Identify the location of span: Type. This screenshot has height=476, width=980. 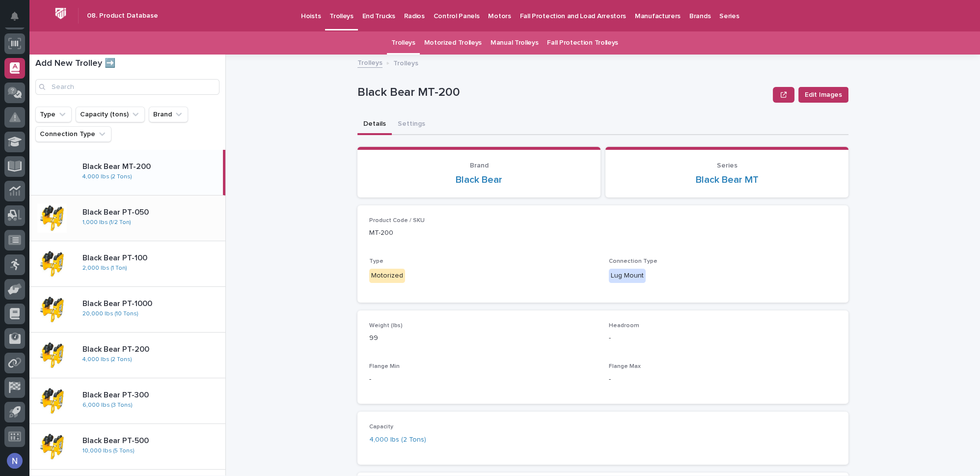
(376, 262).